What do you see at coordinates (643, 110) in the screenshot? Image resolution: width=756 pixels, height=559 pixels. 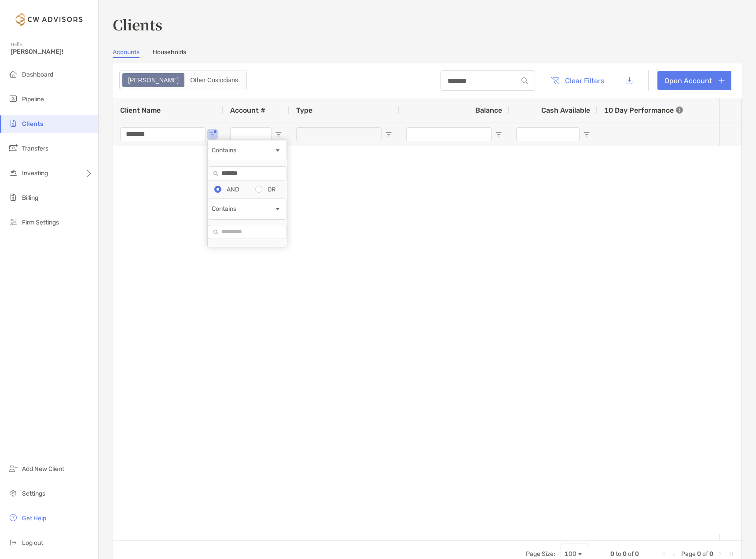 I see `div: 10 Day Performance` at bounding box center [643, 110].